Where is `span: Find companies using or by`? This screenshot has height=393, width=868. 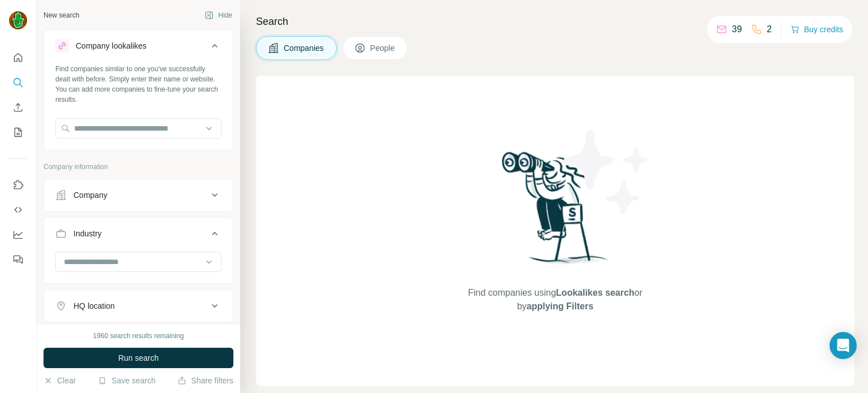
span: Find companies using or by is located at coordinates (555, 300).